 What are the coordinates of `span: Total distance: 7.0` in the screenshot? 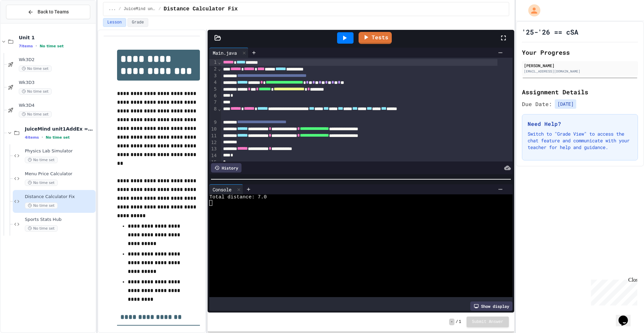 It's located at (238, 196).